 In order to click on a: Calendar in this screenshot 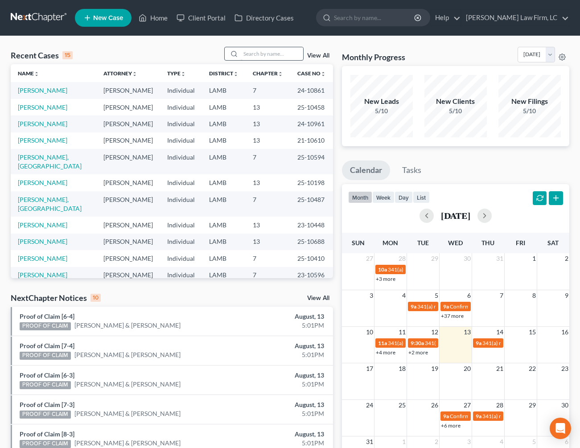, I will do `click(366, 170)`.